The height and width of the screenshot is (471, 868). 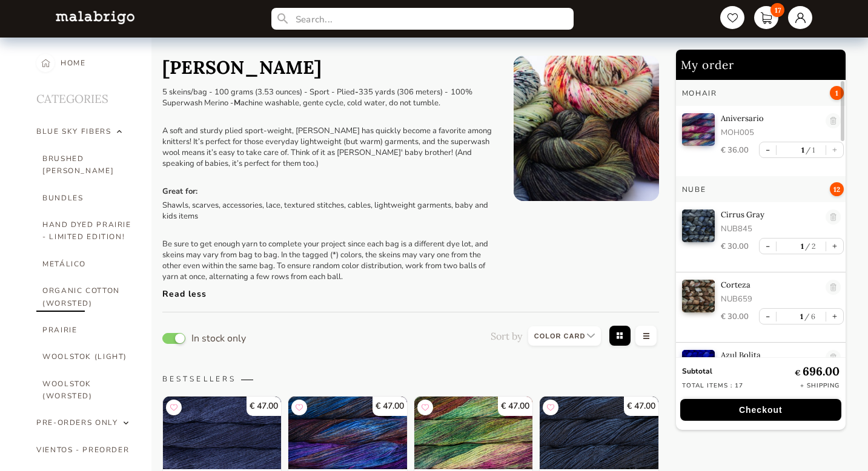 What do you see at coordinates (770, 214) in the screenshot?
I see `p: Cirrus Gray` at bounding box center [770, 214].